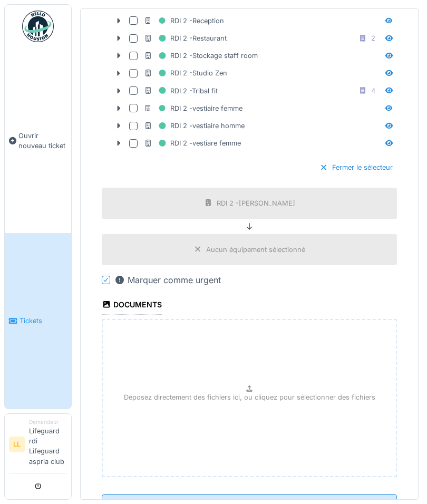  I want to click on div: RDI 2 -Studio Zen, so click(186, 73).